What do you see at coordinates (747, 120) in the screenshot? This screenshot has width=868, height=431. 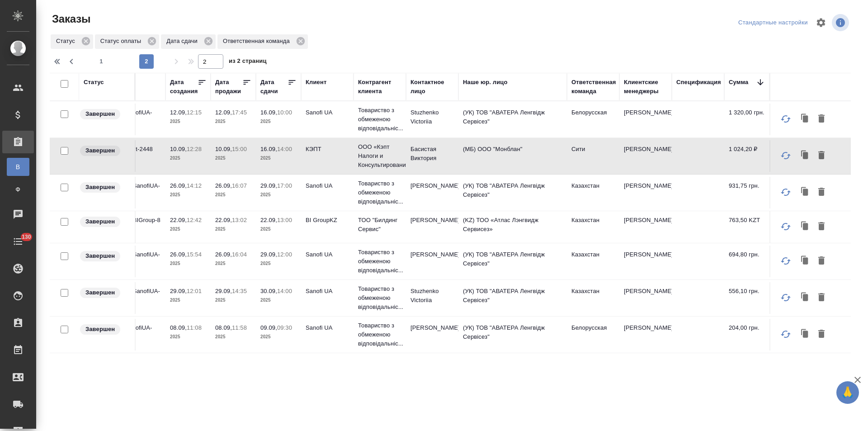 I see `td: 1 320,00 грн.` at bounding box center [747, 120].